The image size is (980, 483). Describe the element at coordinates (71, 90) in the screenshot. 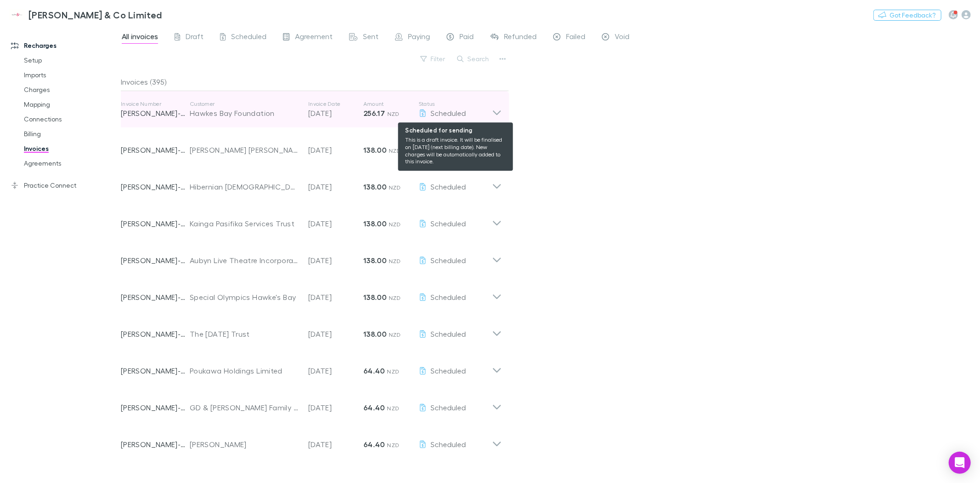

I see `a: Charges` at that location.